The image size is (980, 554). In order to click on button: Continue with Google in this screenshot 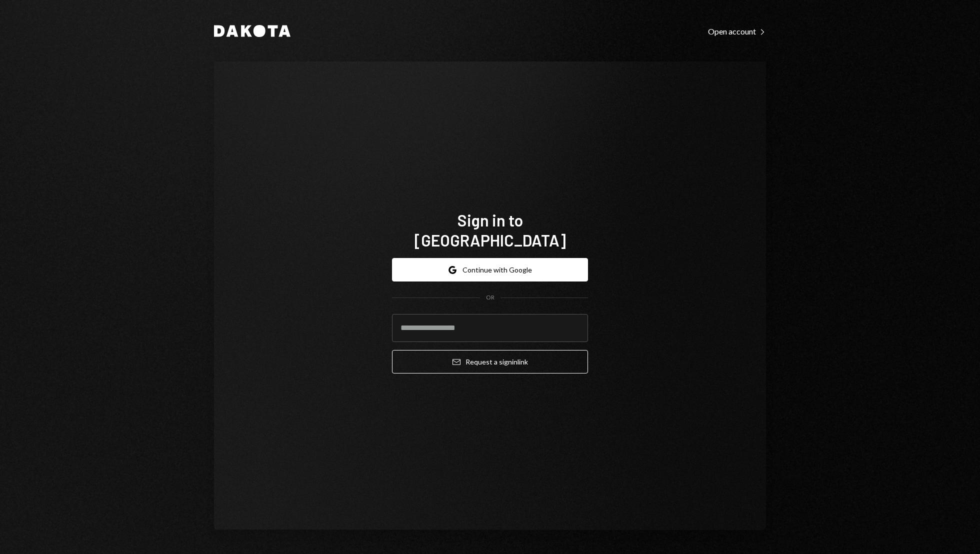, I will do `click(490, 269)`.